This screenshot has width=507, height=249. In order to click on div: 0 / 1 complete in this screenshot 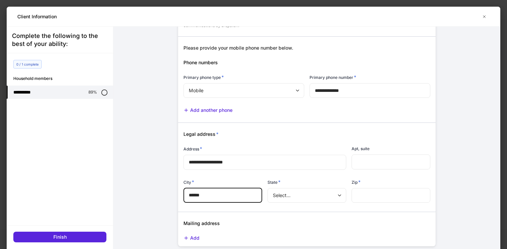, I will do `click(27, 64)`.